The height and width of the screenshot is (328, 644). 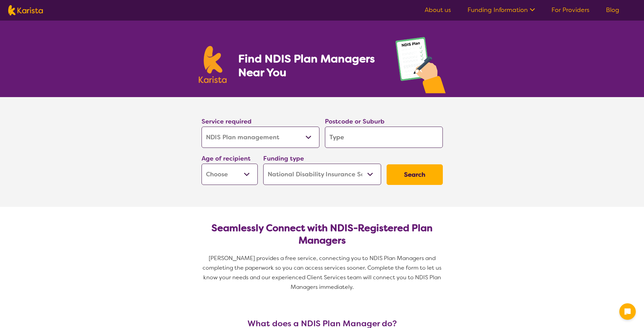 What do you see at coordinates (226, 122) in the screenshot?
I see `label: Service required` at bounding box center [226, 122].